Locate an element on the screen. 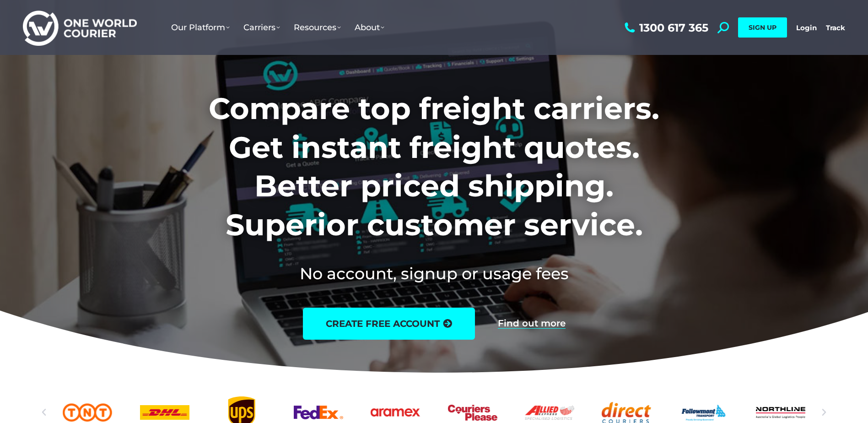 The height and width of the screenshot is (423, 868). span: About is located at coordinates (369, 27).